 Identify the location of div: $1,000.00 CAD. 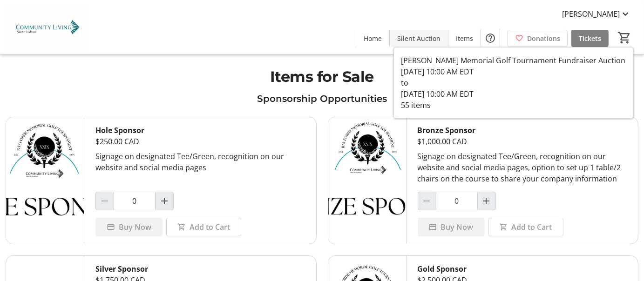
(522, 141).